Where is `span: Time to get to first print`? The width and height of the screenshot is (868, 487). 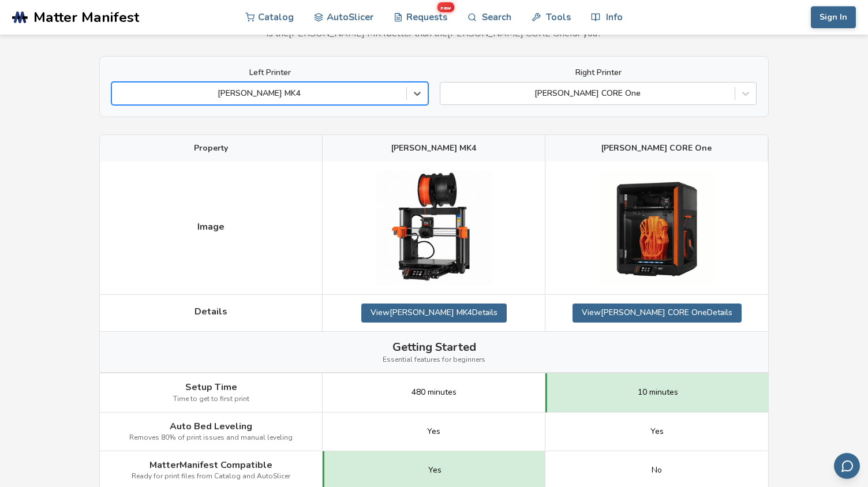
span: Time to get to first print is located at coordinates (211, 400).